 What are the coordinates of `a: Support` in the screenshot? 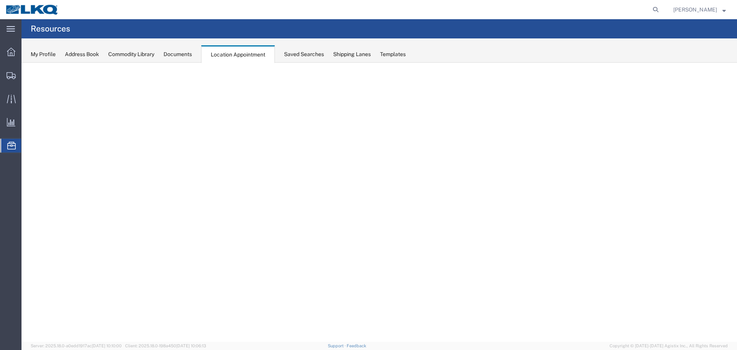 It's located at (338, 346).